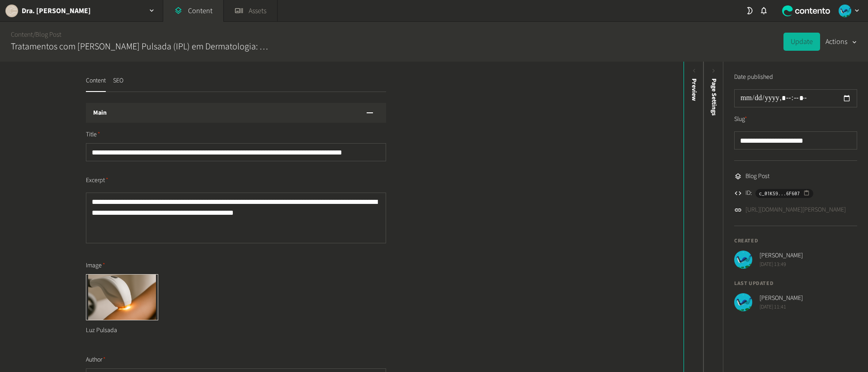  What do you see at coordinates (118, 83) in the screenshot?
I see `button: SEO` at bounding box center [118, 83].